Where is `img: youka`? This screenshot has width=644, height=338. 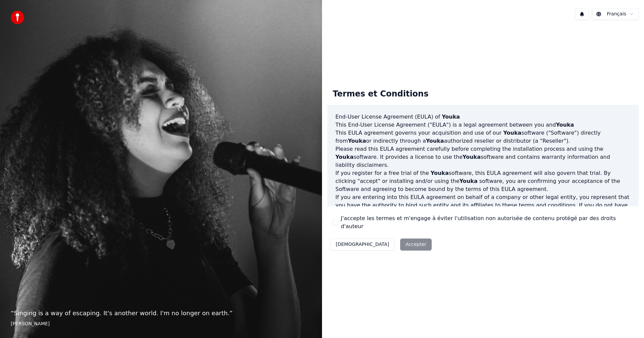
img: youka is located at coordinates (17, 17).